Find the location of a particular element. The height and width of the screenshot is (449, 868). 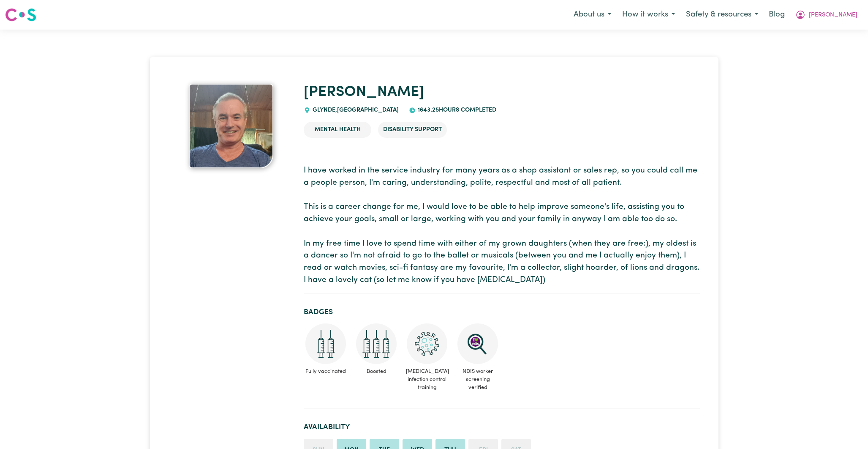

img: Careseekers logo is located at coordinates (21, 15).